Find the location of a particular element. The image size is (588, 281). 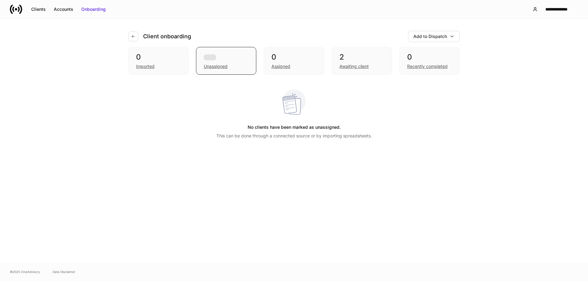

button: Accounts is located at coordinates (63, 9).